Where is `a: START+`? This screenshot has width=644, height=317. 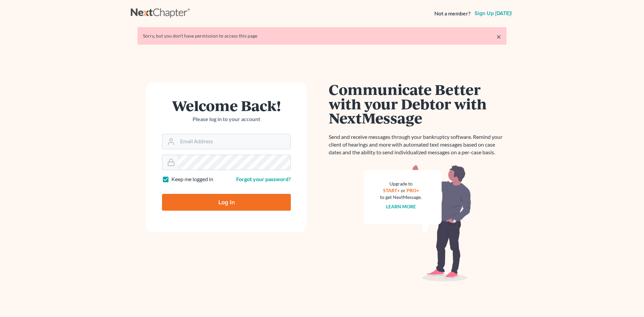 a: START+ is located at coordinates (391, 190).